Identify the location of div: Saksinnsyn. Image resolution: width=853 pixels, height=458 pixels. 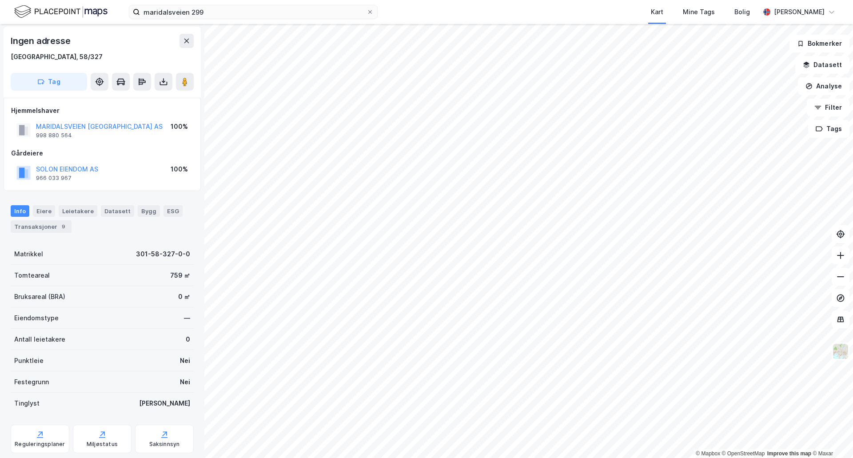
(164, 444).